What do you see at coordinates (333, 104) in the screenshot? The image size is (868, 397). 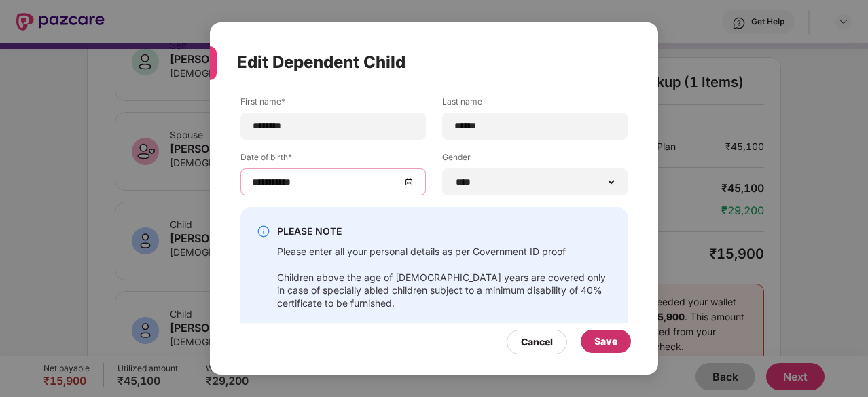 I see `label: First name*` at bounding box center [333, 104].